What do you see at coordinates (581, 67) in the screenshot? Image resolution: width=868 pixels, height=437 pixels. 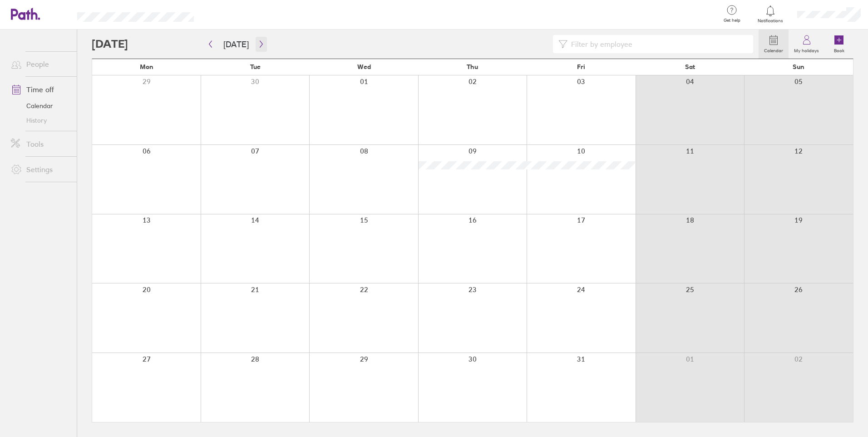 I see `span: Fri` at bounding box center [581, 67].